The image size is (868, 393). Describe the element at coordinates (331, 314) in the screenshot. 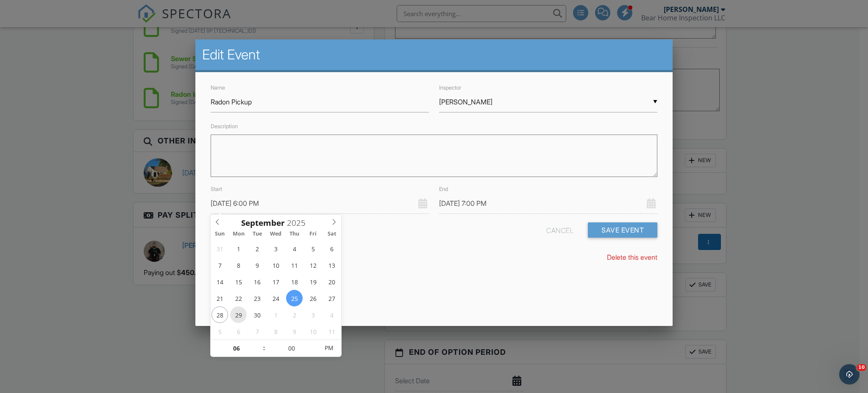

I see `span: October 4, 2025` at that location.